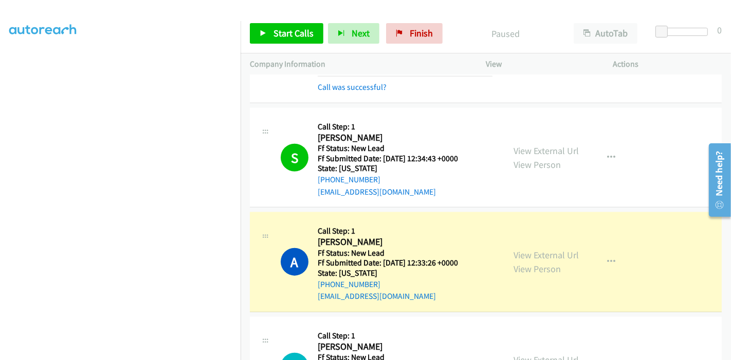 This screenshot has height=360, width=731. I want to click on h1: S, so click(295, 158).